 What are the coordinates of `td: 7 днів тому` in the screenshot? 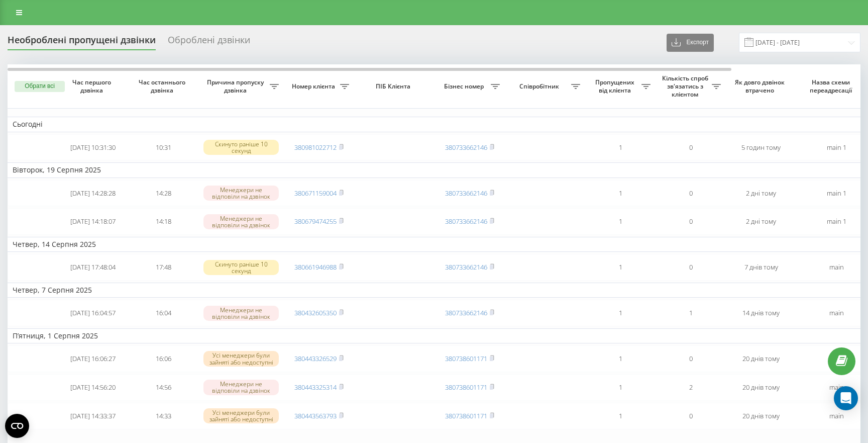 It's located at (761, 267).